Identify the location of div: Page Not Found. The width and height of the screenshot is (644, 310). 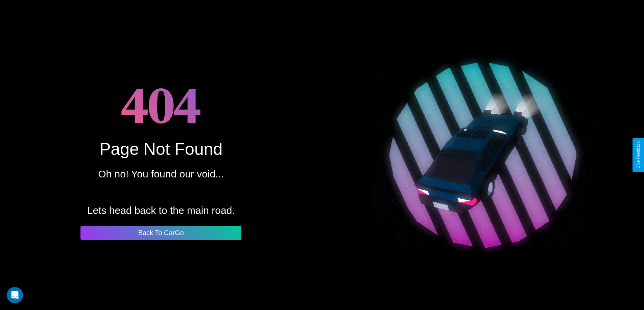
(161, 149).